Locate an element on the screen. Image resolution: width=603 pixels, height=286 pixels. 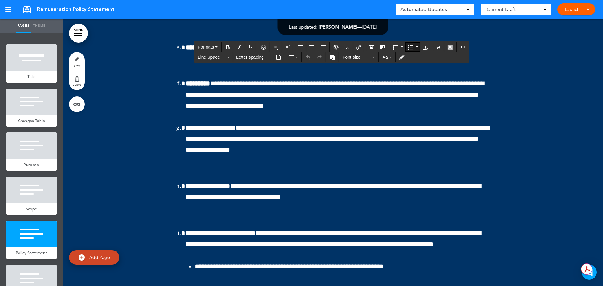
img: add.svg is located at coordinates (82, 258).